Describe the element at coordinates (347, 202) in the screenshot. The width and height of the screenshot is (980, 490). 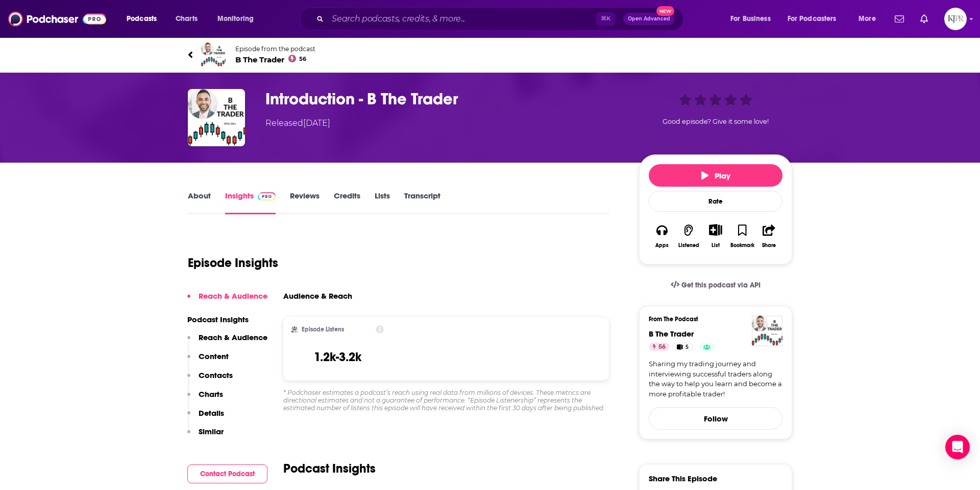
I see `a: Credits` at that location.